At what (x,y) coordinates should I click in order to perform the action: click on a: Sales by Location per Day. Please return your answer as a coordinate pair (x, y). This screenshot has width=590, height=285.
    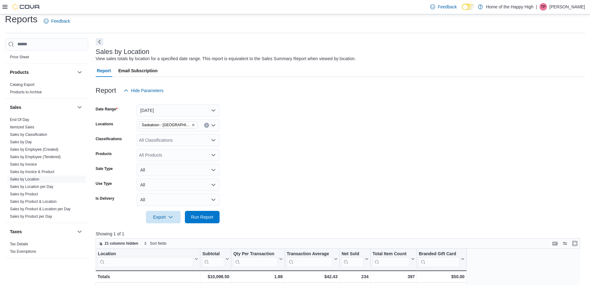
    Looking at the image, I should click on (32, 187).